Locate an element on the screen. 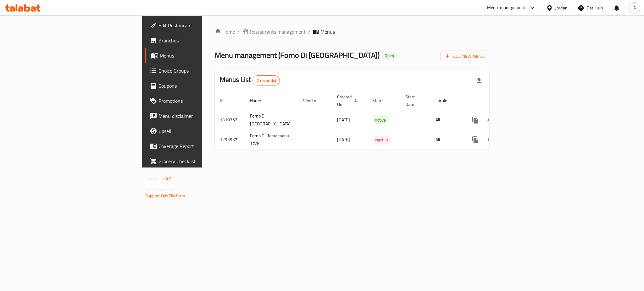 Image resolution: width=644 pixels, height=291 pixels. span: ID is located at coordinates (226, 100).